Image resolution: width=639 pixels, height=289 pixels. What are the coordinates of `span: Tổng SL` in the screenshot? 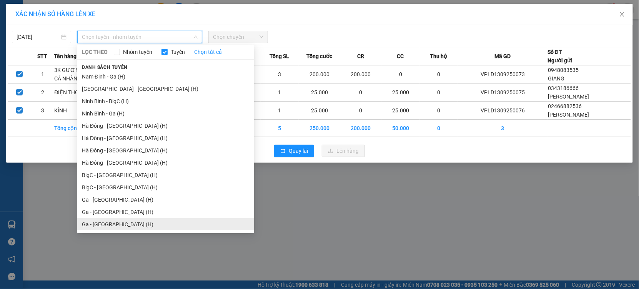 It's located at (279, 56).